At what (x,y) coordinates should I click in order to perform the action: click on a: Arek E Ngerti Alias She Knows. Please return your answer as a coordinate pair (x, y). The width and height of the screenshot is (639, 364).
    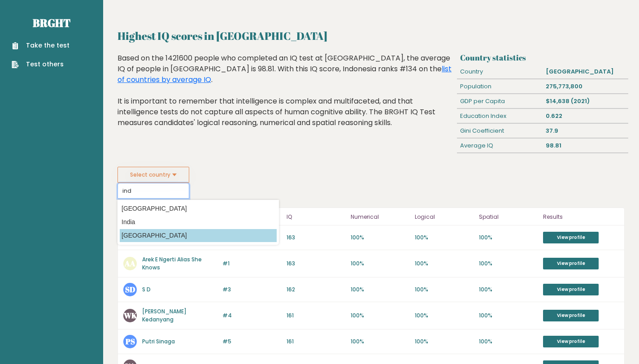
    Looking at the image, I should click on (172, 263).